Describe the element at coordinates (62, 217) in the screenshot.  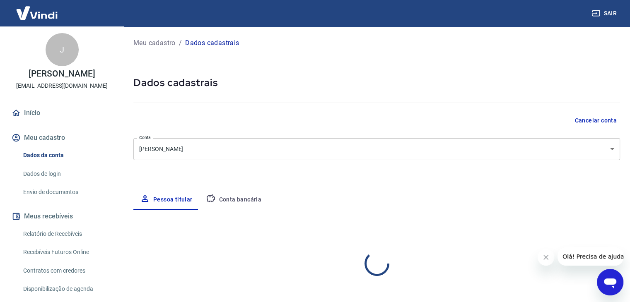
I see `button: Meus recebíveis` at that location.